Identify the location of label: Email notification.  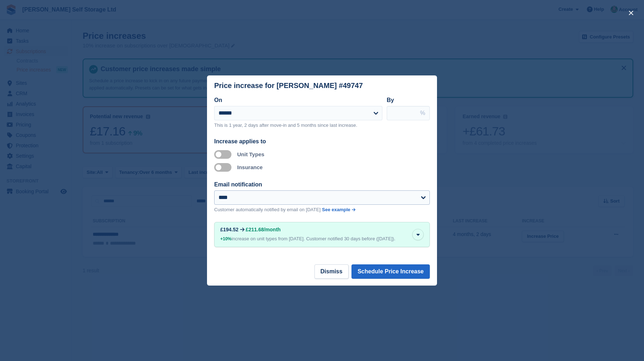
(238, 184).